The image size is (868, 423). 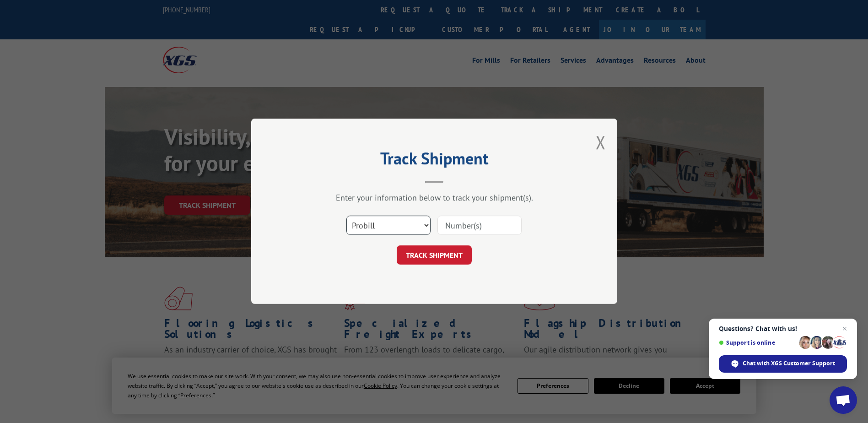 What do you see at coordinates (845, 329) in the screenshot?
I see `span: Close chat` at bounding box center [845, 329].